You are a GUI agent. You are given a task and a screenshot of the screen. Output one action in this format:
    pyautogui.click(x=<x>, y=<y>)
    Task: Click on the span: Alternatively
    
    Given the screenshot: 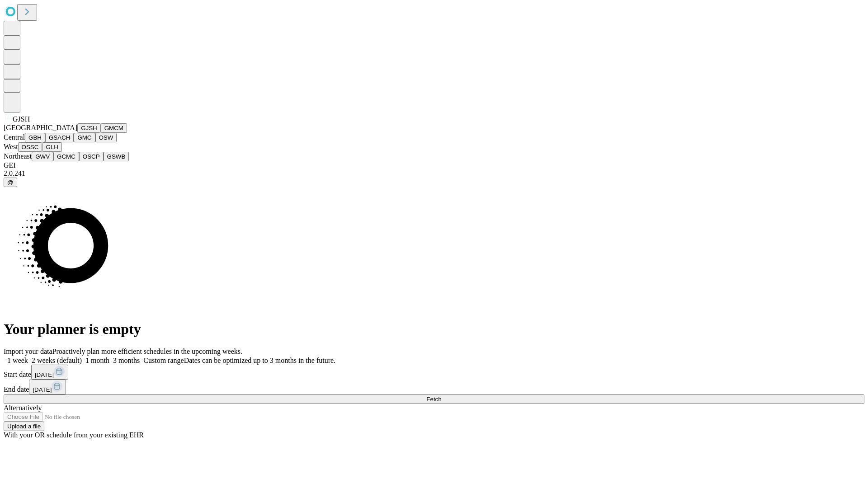 What is the action you would take?
    pyautogui.click(x=22, y=408)
    